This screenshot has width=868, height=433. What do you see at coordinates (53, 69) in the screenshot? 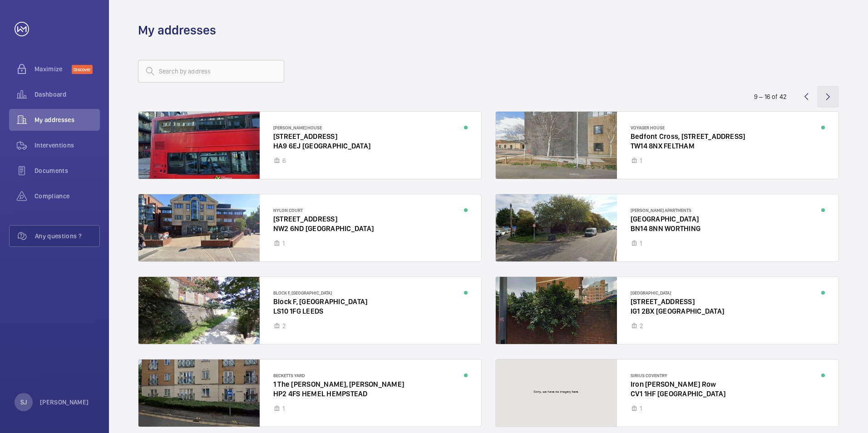
I see `span: Maximize` at bounding box center [53, 69].